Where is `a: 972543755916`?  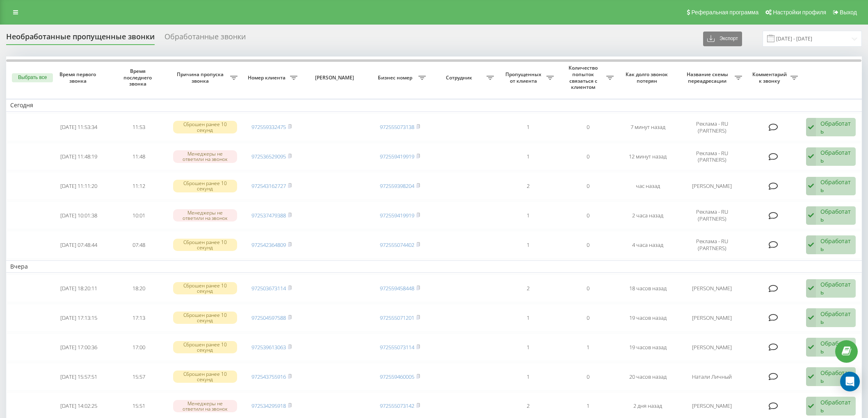 a: 972543755916 is located at coordinates (269, 377).